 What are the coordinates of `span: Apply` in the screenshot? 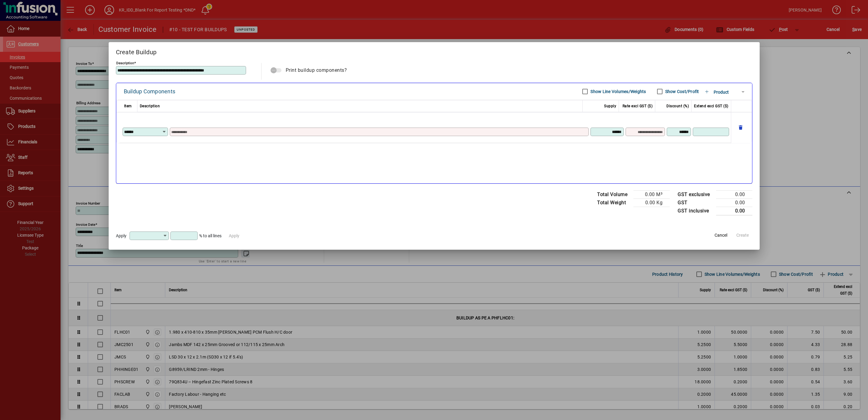 It's located at (121, 236).